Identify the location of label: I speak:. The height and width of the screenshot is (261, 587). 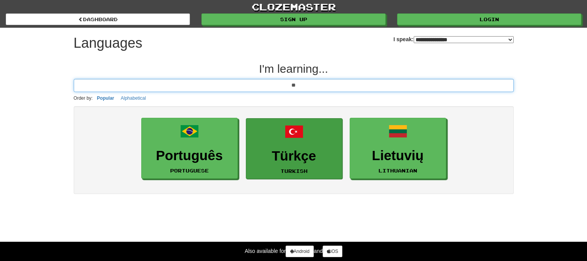
(453, 39).